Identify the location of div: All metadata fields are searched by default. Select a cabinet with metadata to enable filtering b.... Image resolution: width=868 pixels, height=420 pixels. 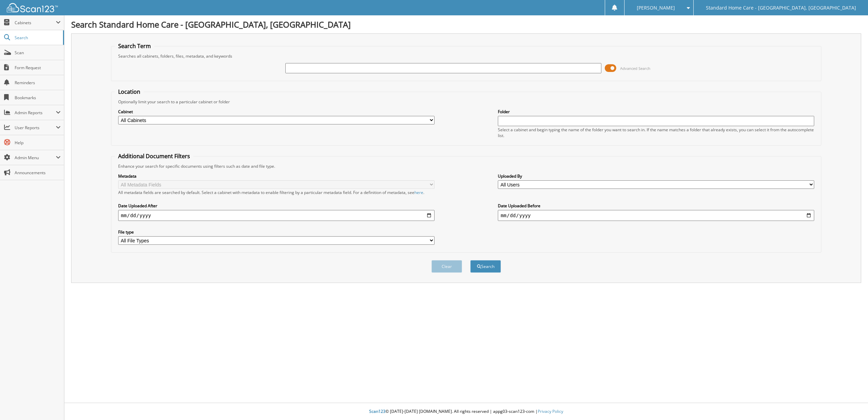
(276, 192).